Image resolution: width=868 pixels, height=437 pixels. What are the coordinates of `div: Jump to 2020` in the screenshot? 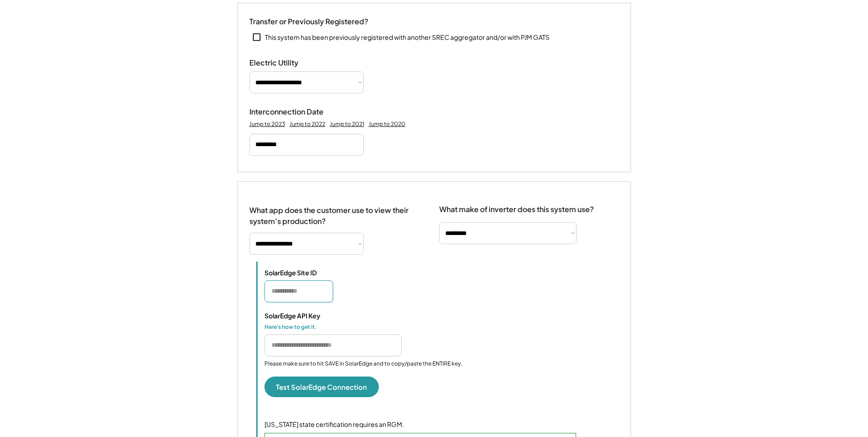 It's located at (387, 124).